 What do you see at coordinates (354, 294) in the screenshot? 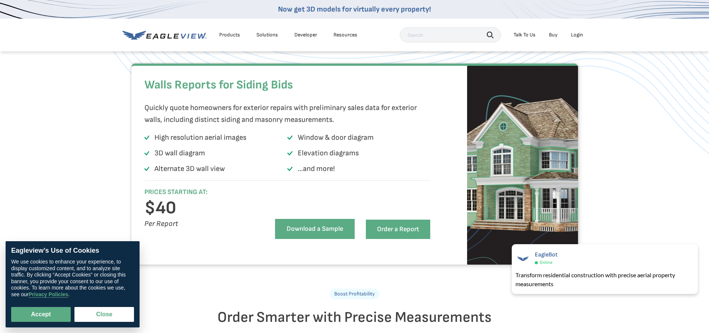
I see `p: Boost Profitability` at bounding box center [354, 294].